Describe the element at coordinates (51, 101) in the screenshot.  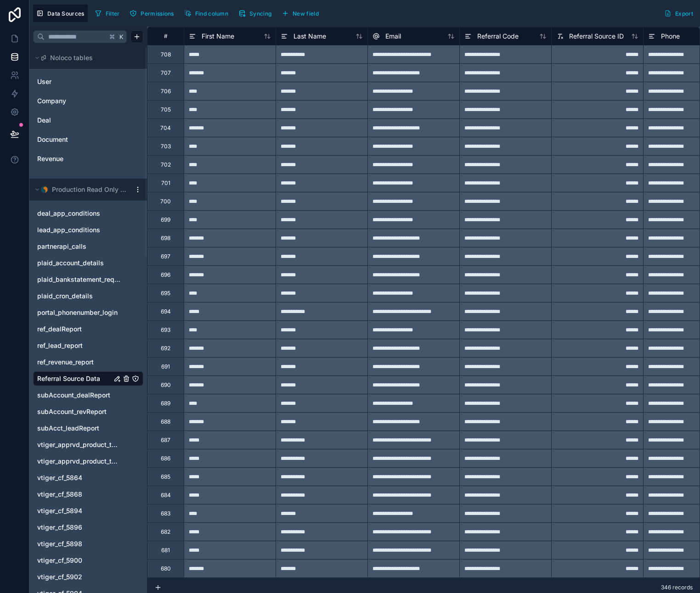
I see `span: Company` at that location.